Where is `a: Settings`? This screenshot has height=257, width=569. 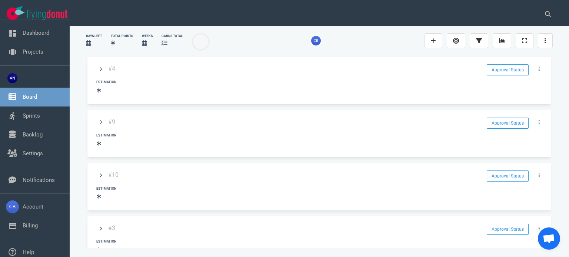 a: Settings is located at coordinates (33, 154).